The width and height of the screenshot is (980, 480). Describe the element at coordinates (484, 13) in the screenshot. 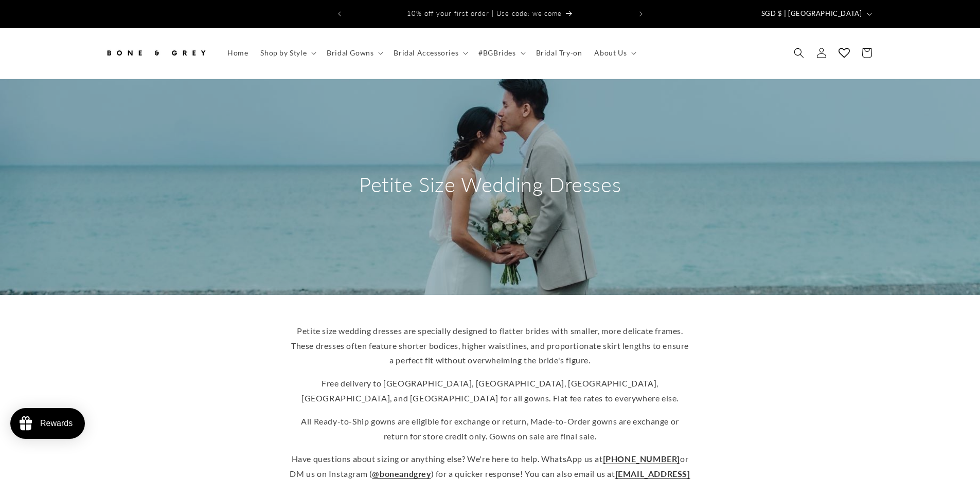

I see `span: 10% off your first order | Use code: welcome` at that location.